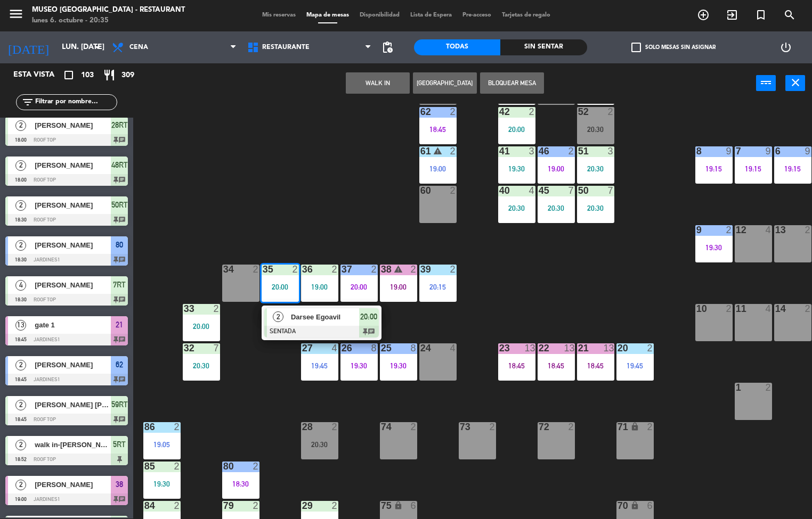  Describe the element at coordinates (761, 15) in the screenshot. I see `i: turned_in_not` at that location.